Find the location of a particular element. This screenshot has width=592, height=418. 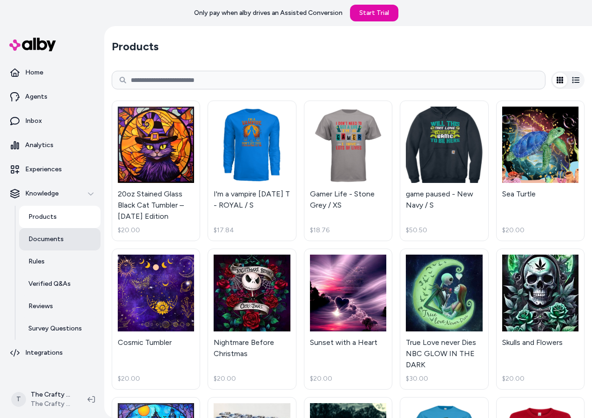

a: Skulls and FlowersSkulls and Flowers$20.00 is located at coordinates (541, 319).